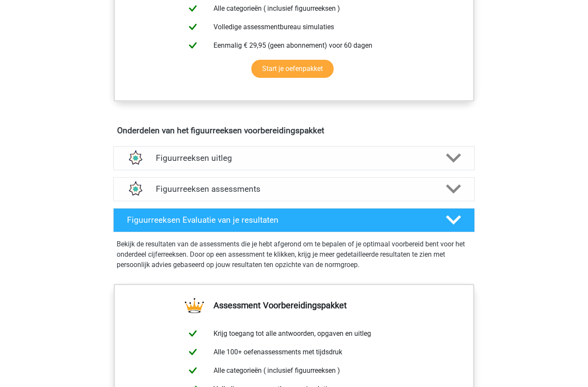 The width and height of the screenshot is (588, 387). Describe the element at coordinates (294, 159) in the screenshot. I see `a: uitleg Figuurreeksen uitleg` at that location.